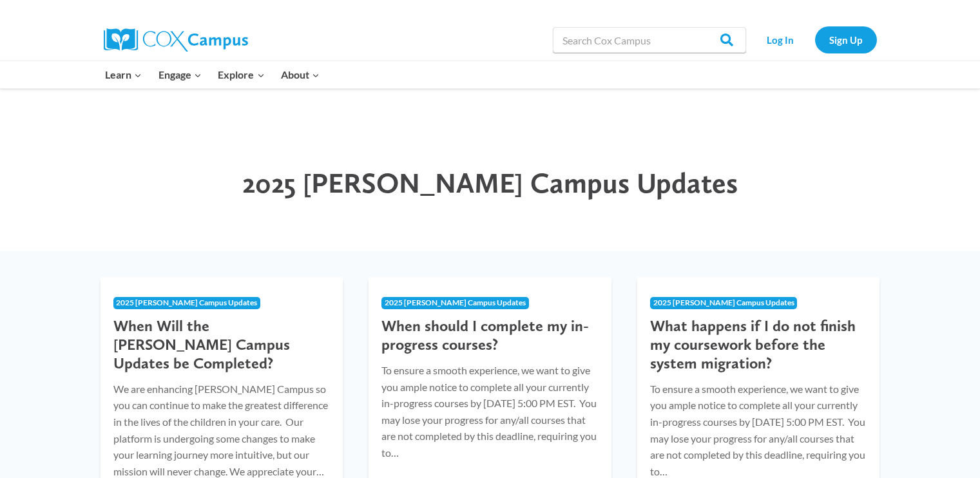 This screenshot has width=980, height=478. What do you see at coordinates (780, 40) in the screenshot?
I see `a: Log In` at bounding box center [780, 40].